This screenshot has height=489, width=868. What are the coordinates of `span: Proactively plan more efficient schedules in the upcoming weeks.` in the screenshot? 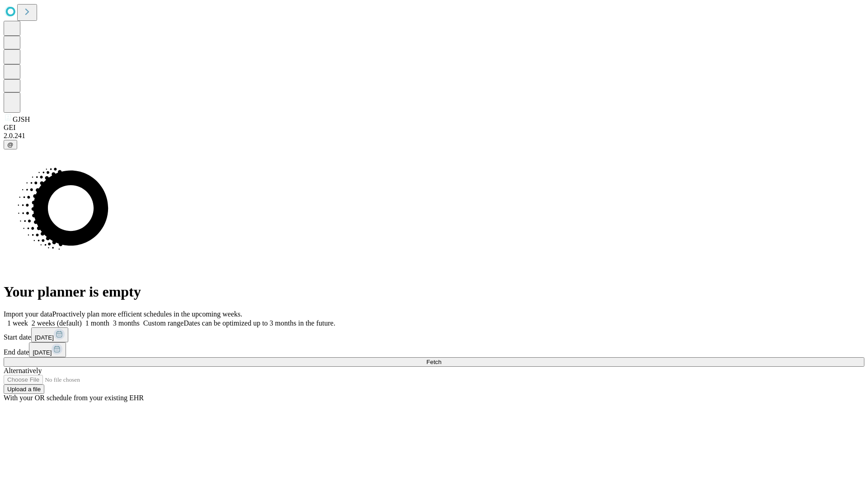 It's located at (148, 314).